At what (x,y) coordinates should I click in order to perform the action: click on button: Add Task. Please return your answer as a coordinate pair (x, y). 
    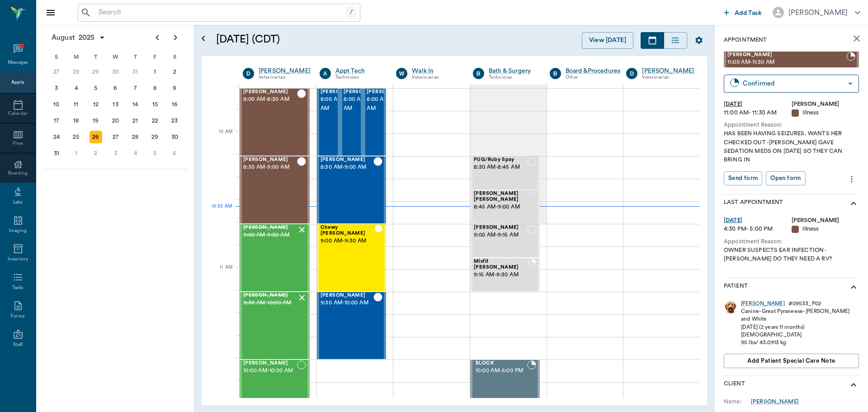
    Looking at the image, I should click on (742, 12).